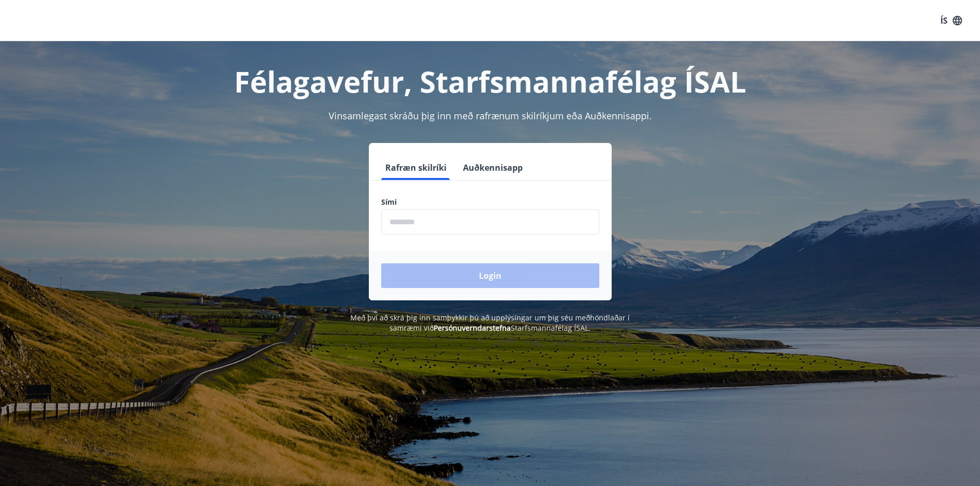  I want to click on span: Vinsamlegast skráðu þig inn með rafrænum skilríkjum eða Auðkennisappi., so click(490, 116).